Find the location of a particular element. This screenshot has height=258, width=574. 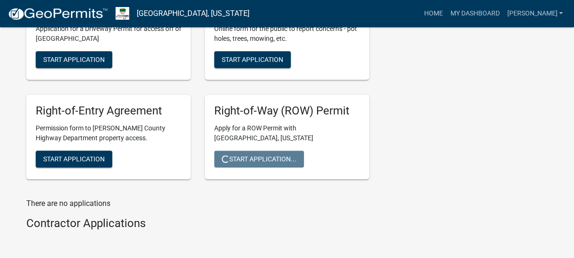

p: There are no applications is located at coordinates (198, 204).